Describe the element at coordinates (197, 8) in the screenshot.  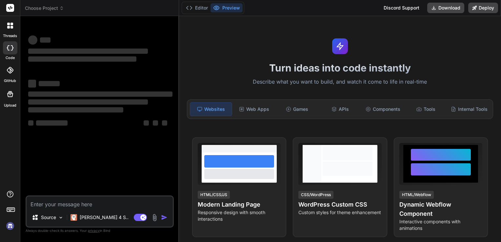
I see `button: Editor` at that location.